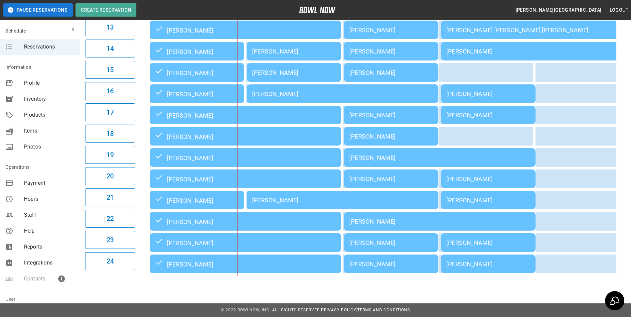 The height and width of the screenshot is (317, 631). Describe the element at coordinates (110, 155) in the screenshot. I see `h6: 19` at that location.